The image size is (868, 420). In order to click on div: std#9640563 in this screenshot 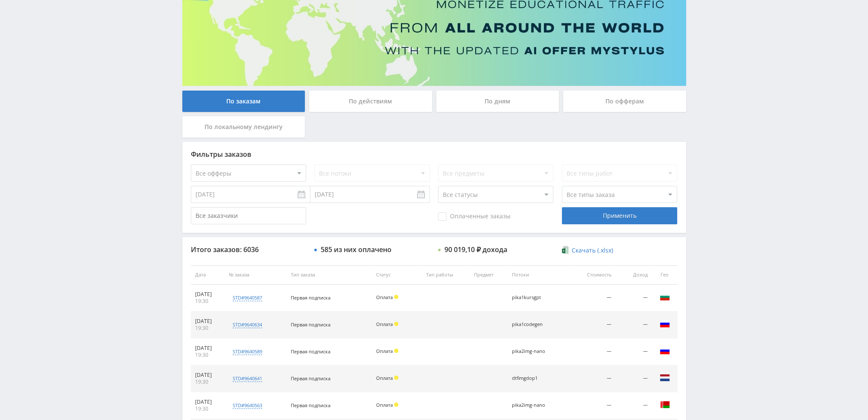, I will do `click(247, 406)`.